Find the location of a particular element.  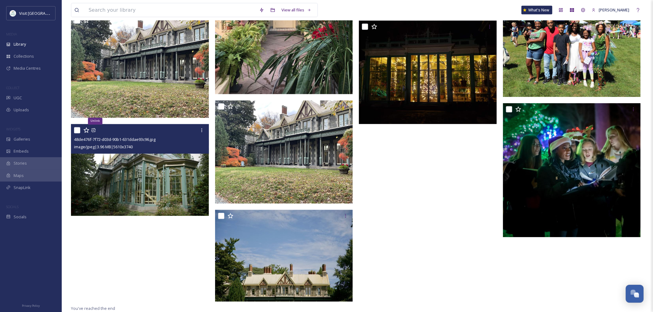

span: UGC is located at coordinates (18, 98).